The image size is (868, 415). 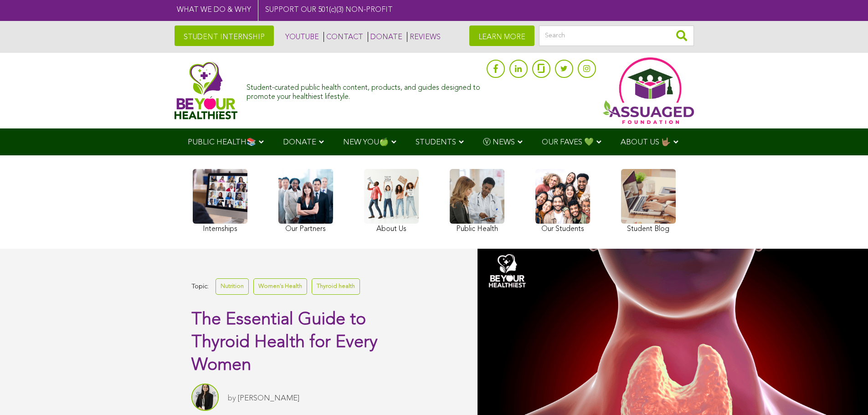 I want to click on span: STUDENTS, so click(x=435, y=142).